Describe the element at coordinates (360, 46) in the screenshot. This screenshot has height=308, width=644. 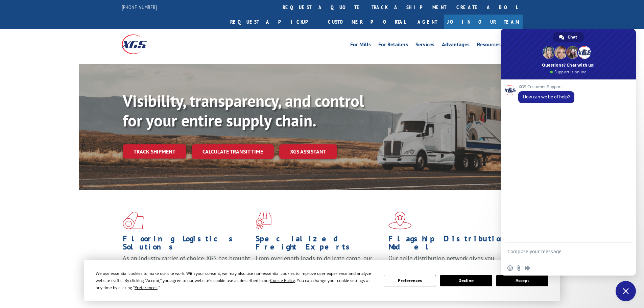
I see `a: For Mills` at that location.